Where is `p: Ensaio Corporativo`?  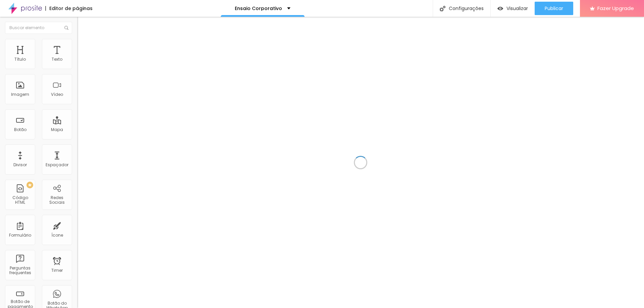 p: Ensaio Corporativo is located at coordinates (258, 8).